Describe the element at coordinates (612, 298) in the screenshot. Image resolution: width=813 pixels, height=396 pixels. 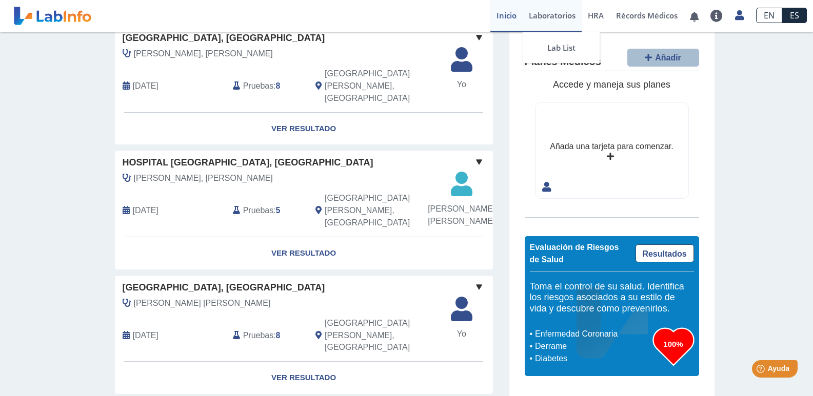
I see `h5: Toma el control de su salud. Identifica los riesgos asociados a su estilo de vida y descubre cómo...` at that location.